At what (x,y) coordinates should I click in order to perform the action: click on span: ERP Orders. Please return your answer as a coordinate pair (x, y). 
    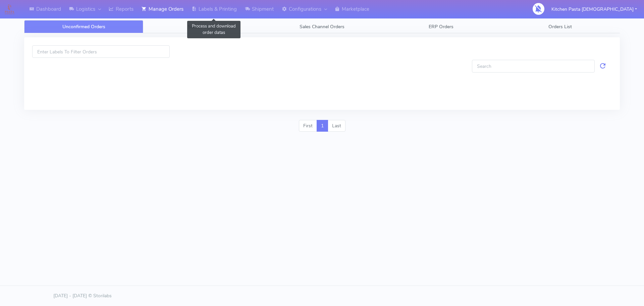
    Looking at the image, I should click on (441, 26).